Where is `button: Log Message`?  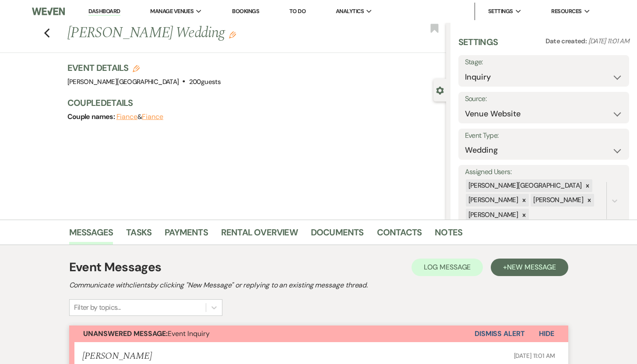 button: Log Message is located at coordinates (447, 267).